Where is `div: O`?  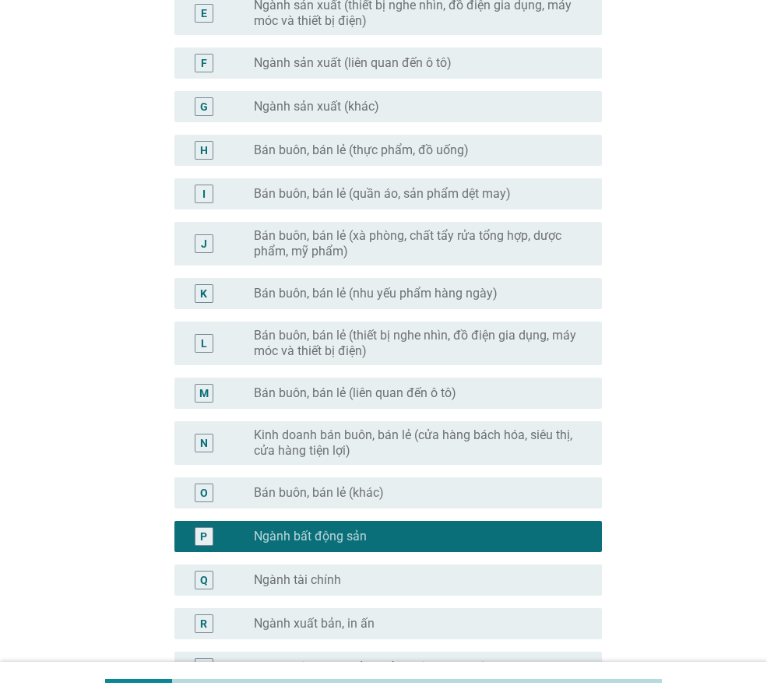 div: O is located at coordinates (204, 492).